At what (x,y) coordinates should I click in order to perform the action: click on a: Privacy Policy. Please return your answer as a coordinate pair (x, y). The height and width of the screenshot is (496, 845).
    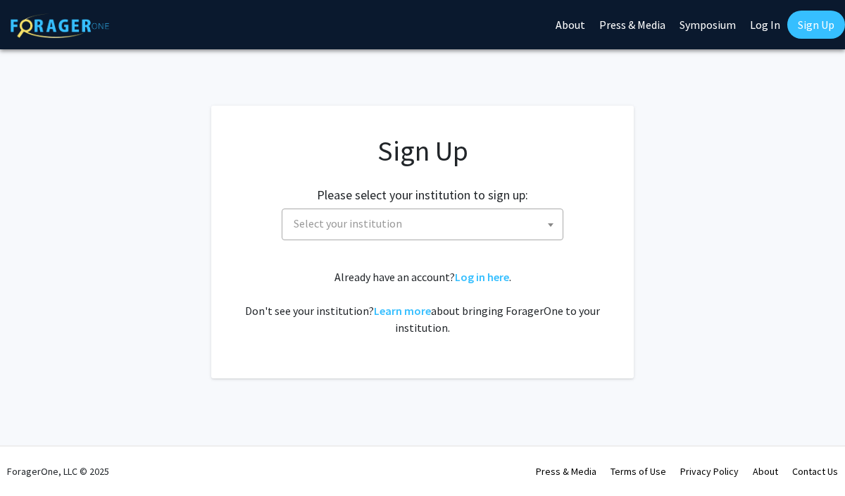
    Looking at the image, I should click on (709, 471).